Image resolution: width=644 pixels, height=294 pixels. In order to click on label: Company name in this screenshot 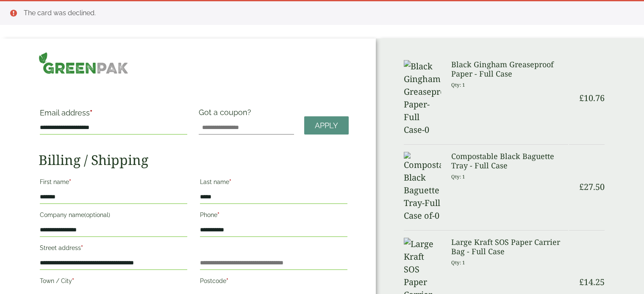, I will do `click(114, 216)`.